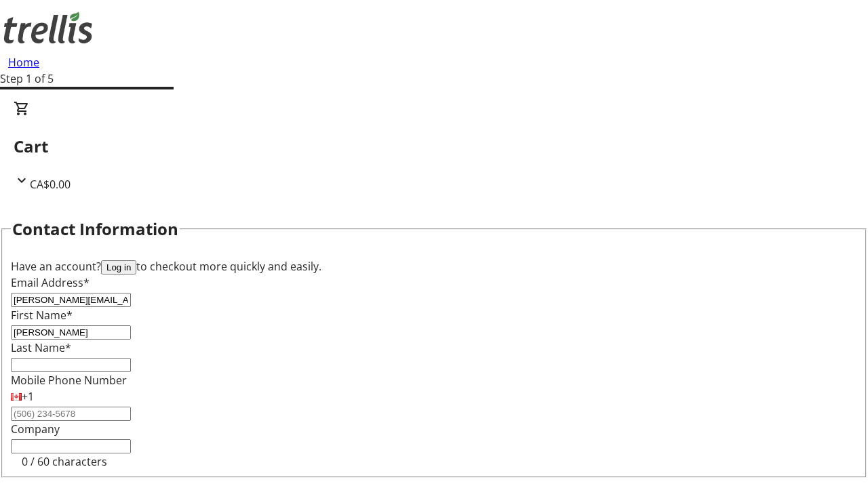 The height and width of the screenshot is (488, 868). Describe the element at coordinates (434, 266) in the screenshot. I see `div: Have an account? to checkout more quickly and easily.` at that location.